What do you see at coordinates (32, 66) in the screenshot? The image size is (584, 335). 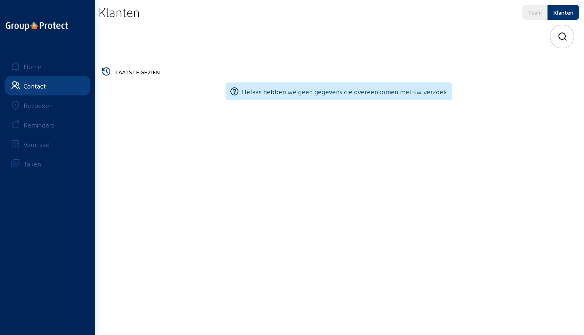 I see `div: Home` at bounding box center [32, 66].